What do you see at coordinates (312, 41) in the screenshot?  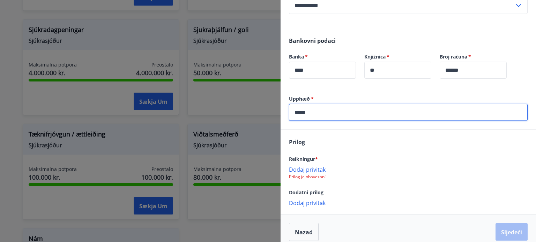 I see `font: Bankovni podaci` at bounding box center [312, 41].